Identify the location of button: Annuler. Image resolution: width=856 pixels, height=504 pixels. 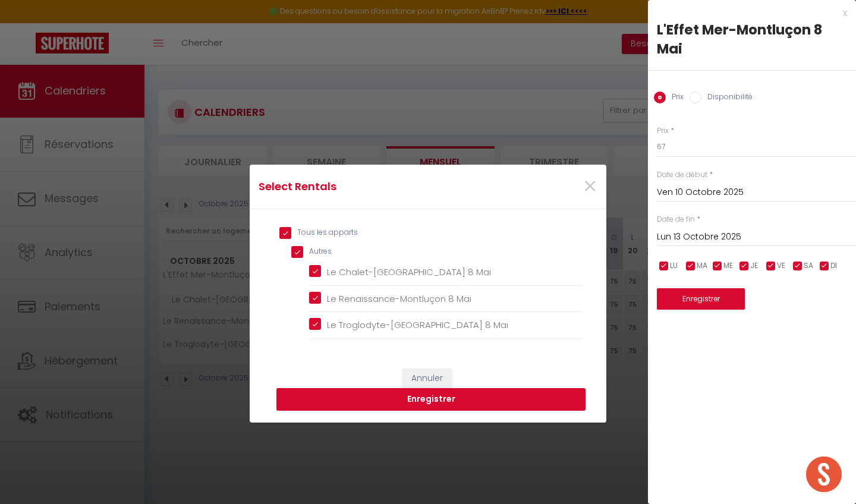
(427, 378).